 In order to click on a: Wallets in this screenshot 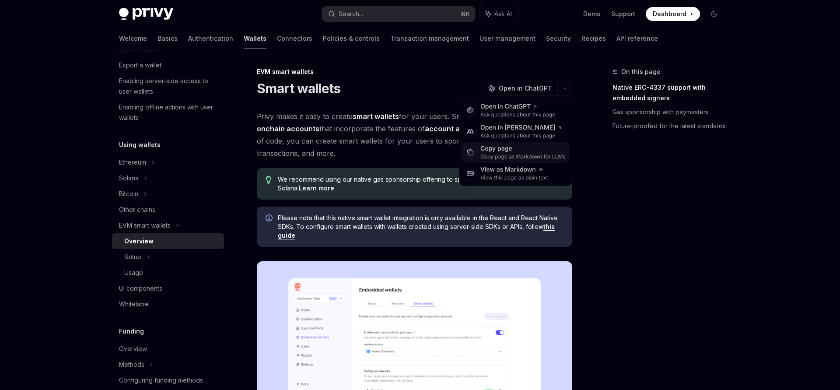, I will do `click(255, 38)`.